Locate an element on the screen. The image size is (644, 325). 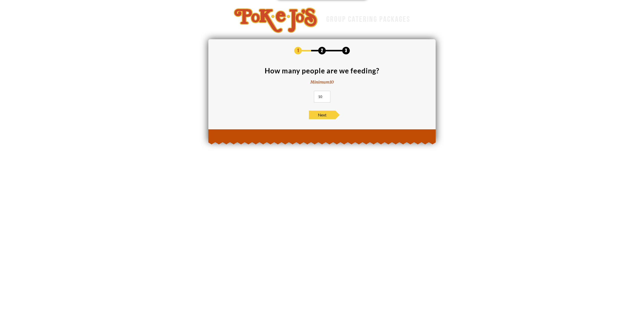
div: GROUP CATERING PACKAGES is located at coordinates (367, 18).